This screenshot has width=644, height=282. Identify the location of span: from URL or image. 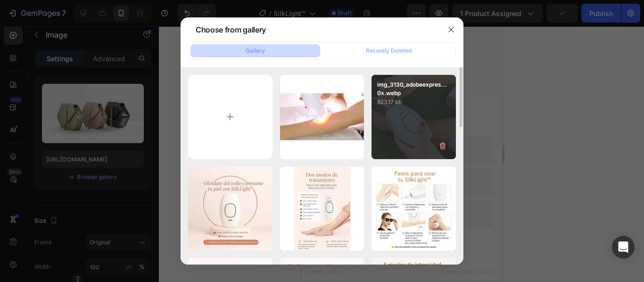
(100, 162).